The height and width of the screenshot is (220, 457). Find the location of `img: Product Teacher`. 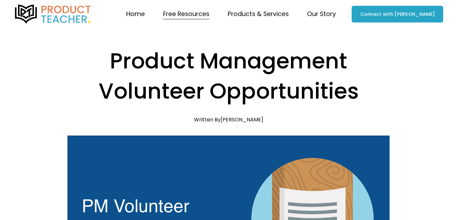

img: Product Teacher is located at coordinates (53, 14).